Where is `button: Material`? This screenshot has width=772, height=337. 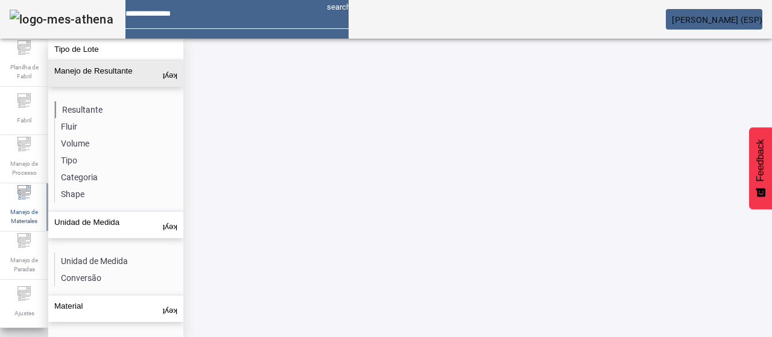 button: Material is located at coordinates (116, 309).